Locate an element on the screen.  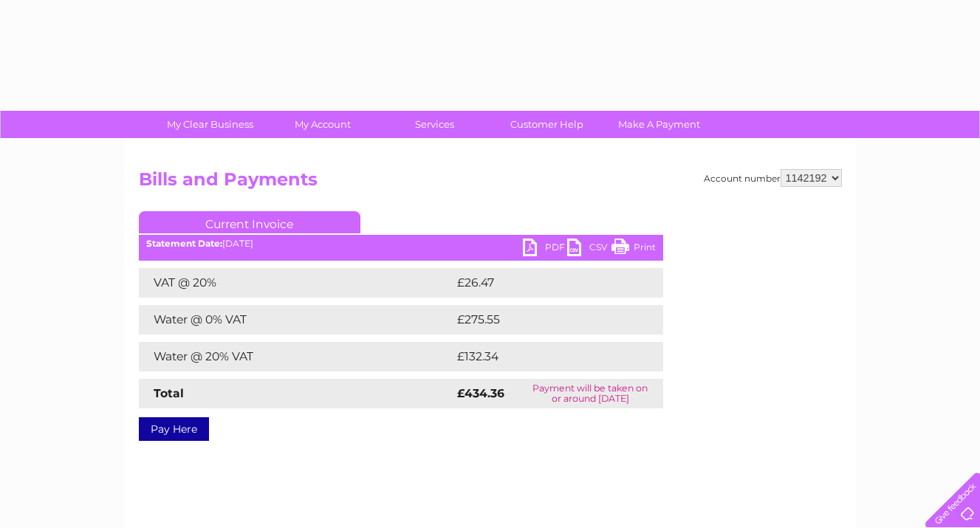
a: Services is located at coordinates (434, 124).